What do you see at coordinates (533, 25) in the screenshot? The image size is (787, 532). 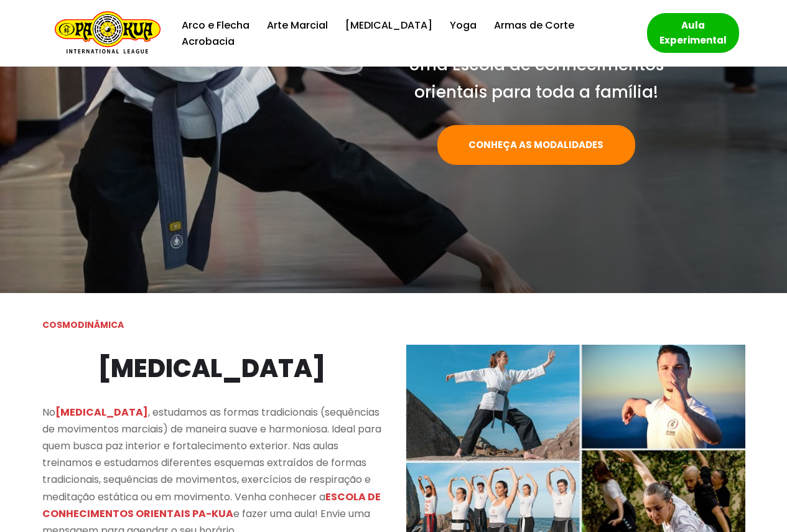 I see `a: Armas de Corte` at bounding box center [533, 25].